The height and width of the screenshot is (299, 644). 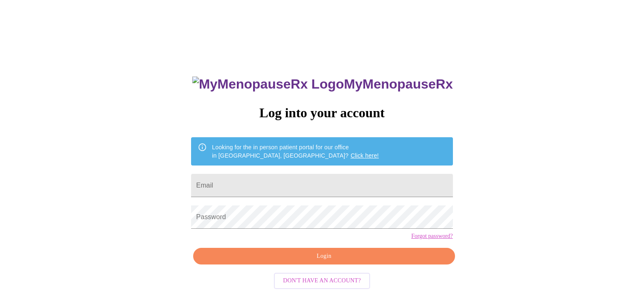 I want to click on span: Login, so click(x=324, y=256).